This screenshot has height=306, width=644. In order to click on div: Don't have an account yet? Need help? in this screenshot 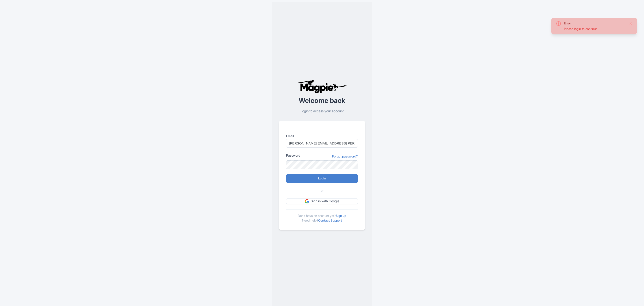, I will do `click(322, 216)`.